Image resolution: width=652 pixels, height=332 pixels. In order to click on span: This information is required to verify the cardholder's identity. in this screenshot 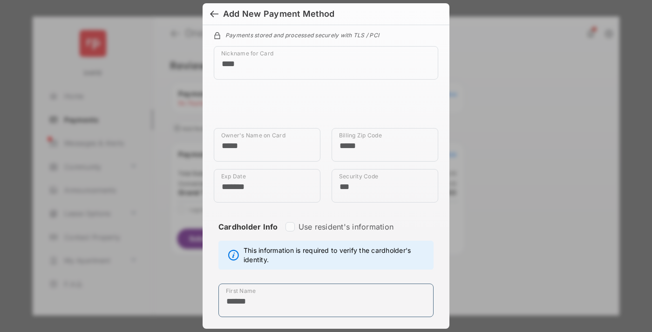, I will do `click(336, 255)`.